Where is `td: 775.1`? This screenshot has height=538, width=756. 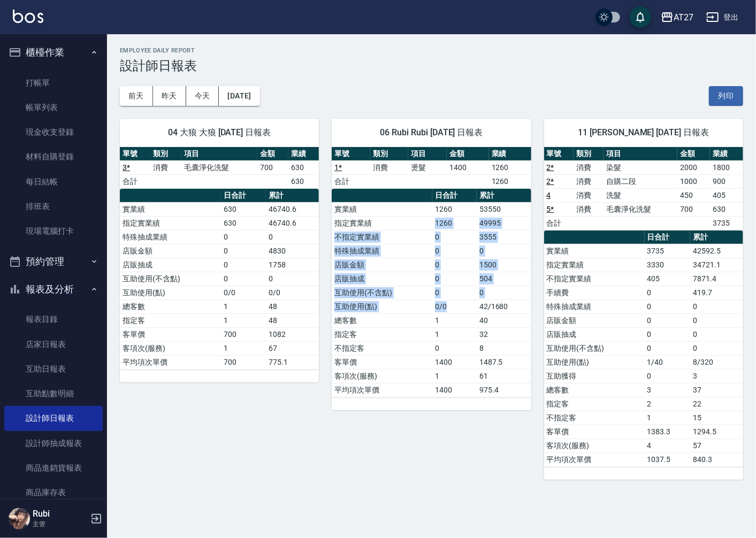
td: 775.1 is located at coordinates (292, 362).